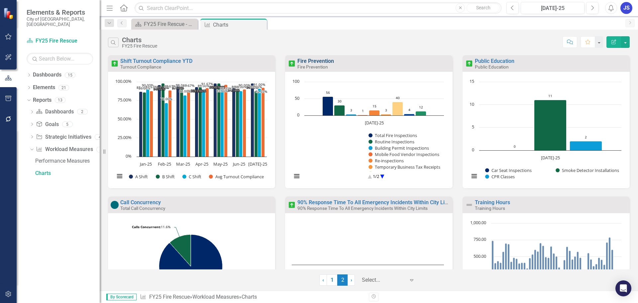 The image size is (638, 303). Describe the element at coordinates (604, 277) in the screenshot. I see `path: Apr-25, 380.64. Training Hours.` at that location.